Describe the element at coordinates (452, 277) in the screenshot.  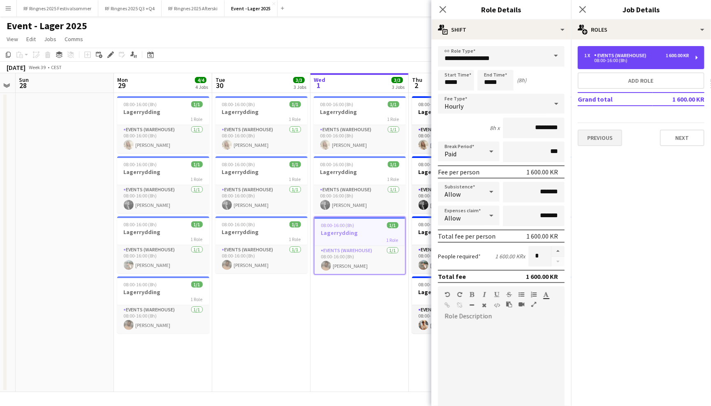
I see `div: Total fee` at that location.